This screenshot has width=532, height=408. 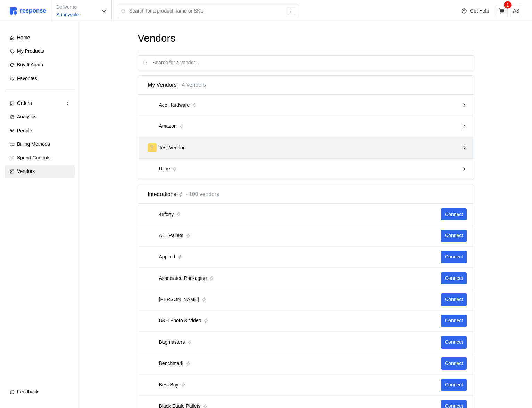 I want to click on p: ALT Pallets, so click(x=171, y=236).